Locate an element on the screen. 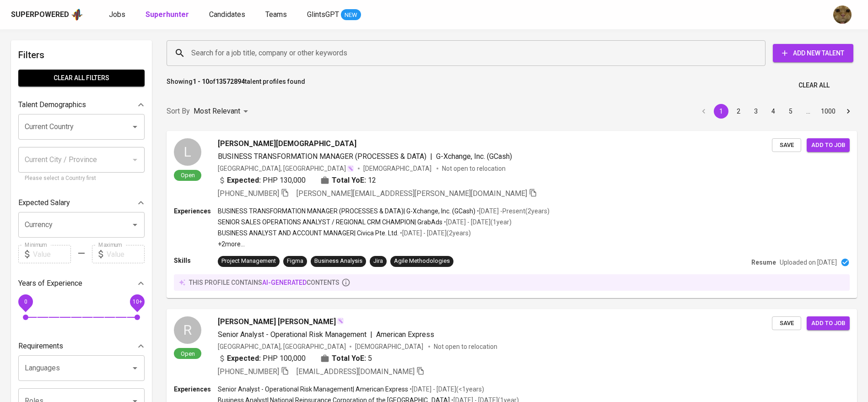 The height and width of the screenshot is (402, 868). nav: pagination navigation is located at coordinates (776, 111).